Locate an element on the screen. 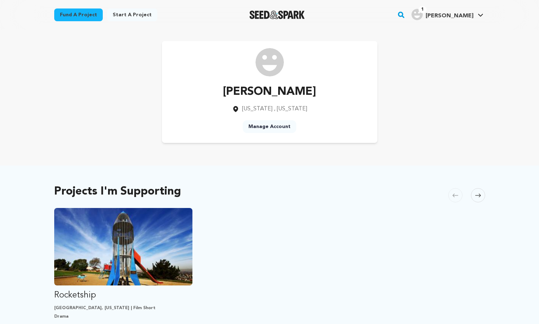  p: Rocketship is located at coordinates (123, 296).